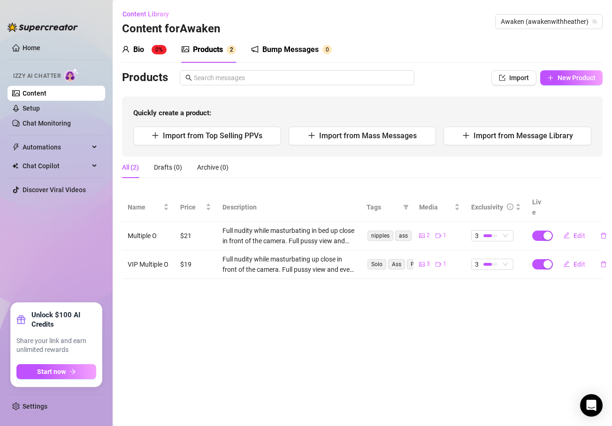 The image size is (612, 426). I want to click on div: Exclusivity, so click(487, 207).